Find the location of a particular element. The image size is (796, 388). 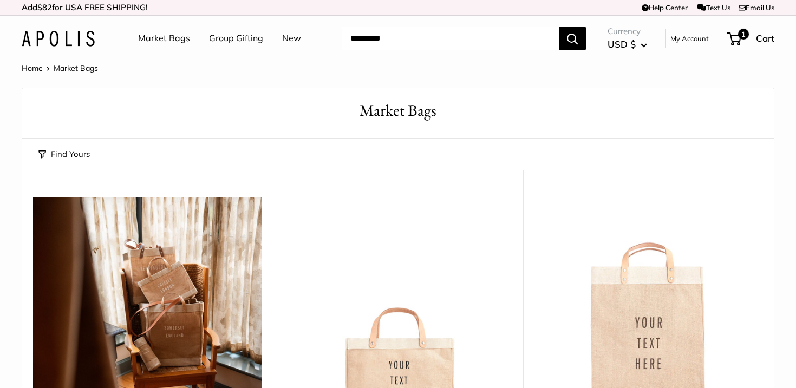

nav: Breadcrumb is located at coordinates (60, 68).